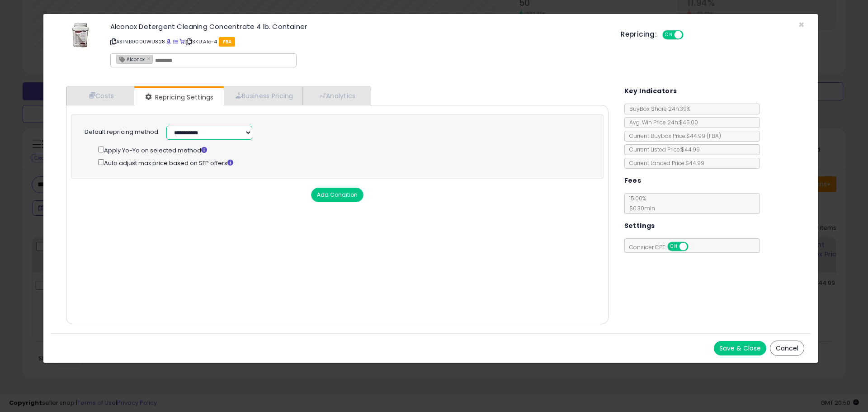 This screenshot has height=412, width=868. What do you see at coordinates (787, 348) in the screenshot?
I see `button: Cancel` at bounding box center [787, 348].